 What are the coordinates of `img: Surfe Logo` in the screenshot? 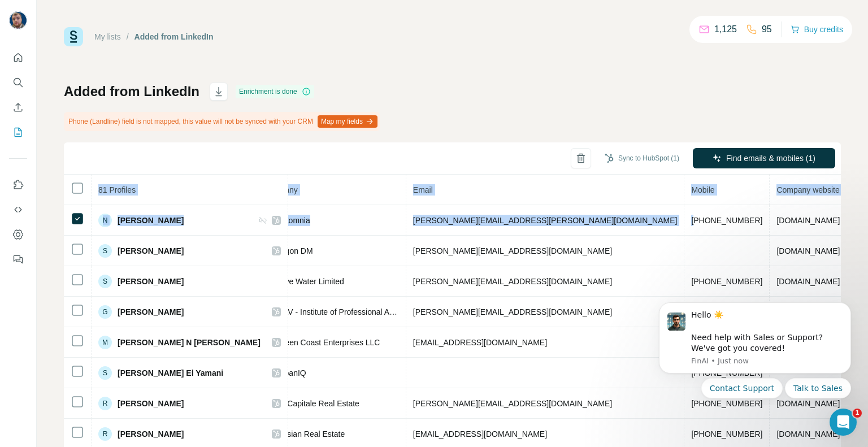 It's located at (74, 37).